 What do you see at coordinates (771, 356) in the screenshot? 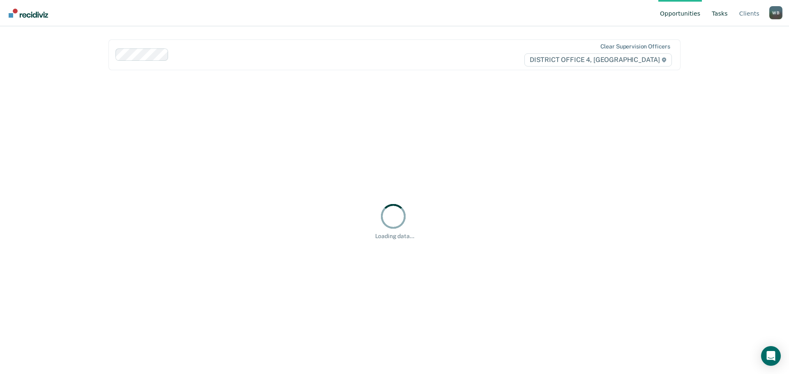
I see `div: Open Intercom Messenger` at bounding box center [771, 356].